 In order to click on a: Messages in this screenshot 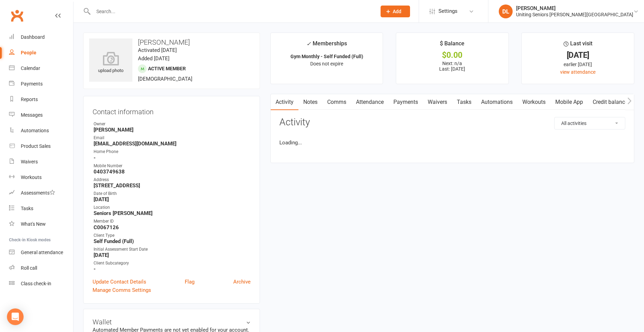, I will do `click(41, 115)`.